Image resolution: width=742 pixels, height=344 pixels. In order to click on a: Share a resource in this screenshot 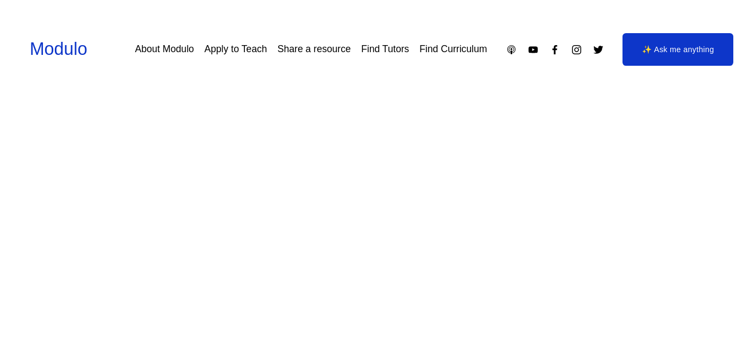, I will do `click(314, 49)`.